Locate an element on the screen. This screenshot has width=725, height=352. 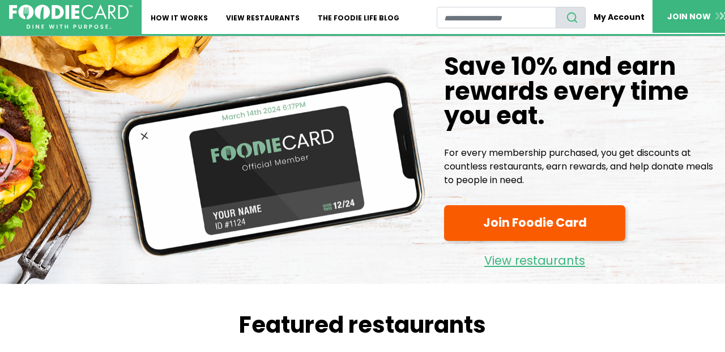
a: My Account is located at coordinates (619, 17).